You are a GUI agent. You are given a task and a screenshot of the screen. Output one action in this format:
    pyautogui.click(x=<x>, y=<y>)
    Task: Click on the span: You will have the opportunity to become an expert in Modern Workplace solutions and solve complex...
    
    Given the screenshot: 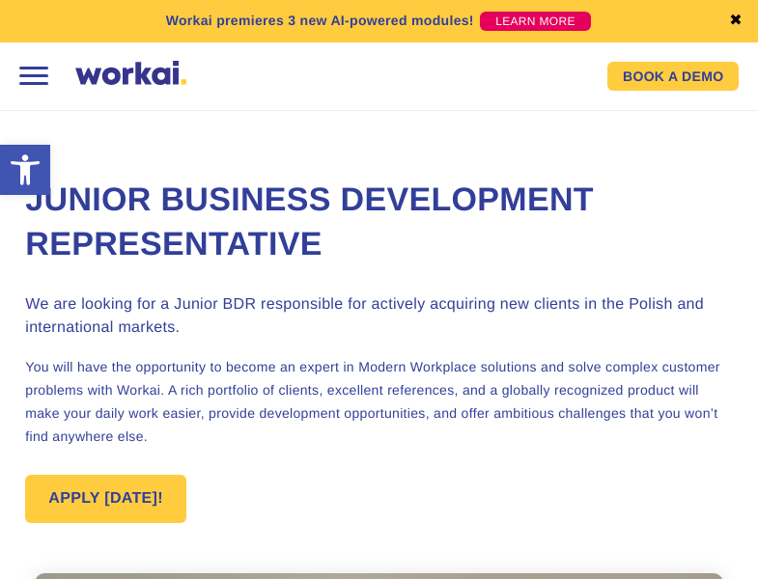 What is the action you would take?
    pyautogui.click(x=373, y=402)
    